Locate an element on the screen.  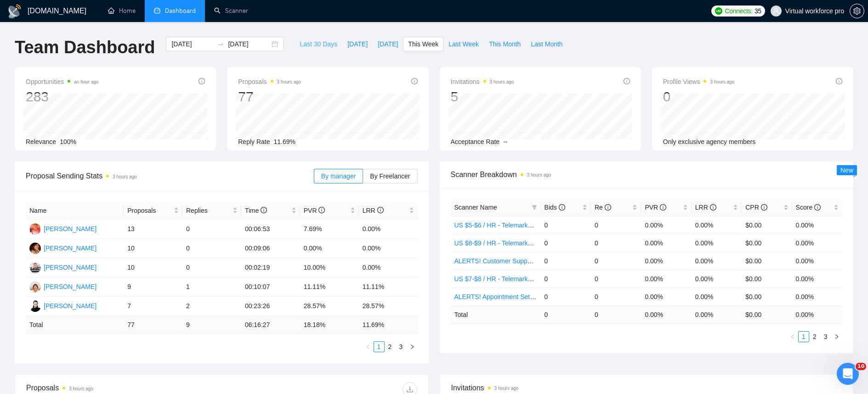
a: homeHome is located at coordinates (122, 10).